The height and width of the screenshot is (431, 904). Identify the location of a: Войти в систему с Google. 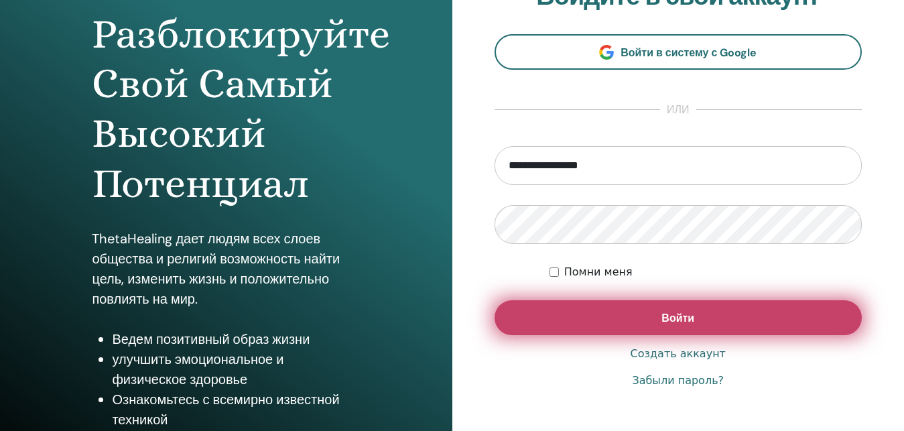
(678, 52).